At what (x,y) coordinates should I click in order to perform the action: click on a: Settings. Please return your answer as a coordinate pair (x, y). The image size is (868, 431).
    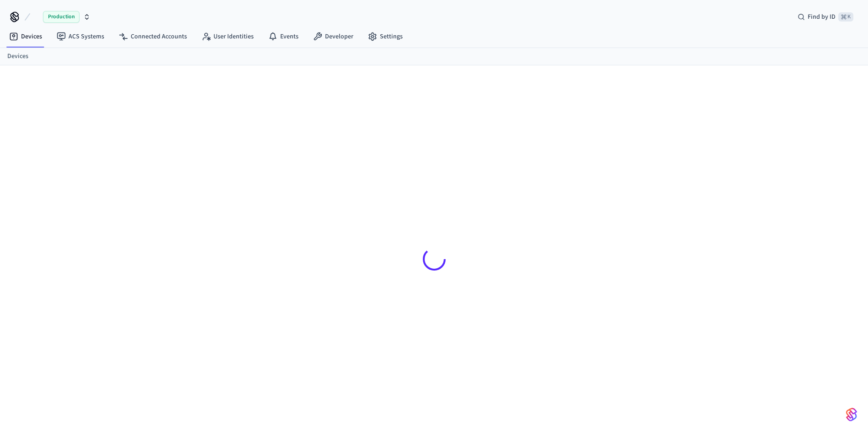
    Looking at the image, I should click on (385, 37).